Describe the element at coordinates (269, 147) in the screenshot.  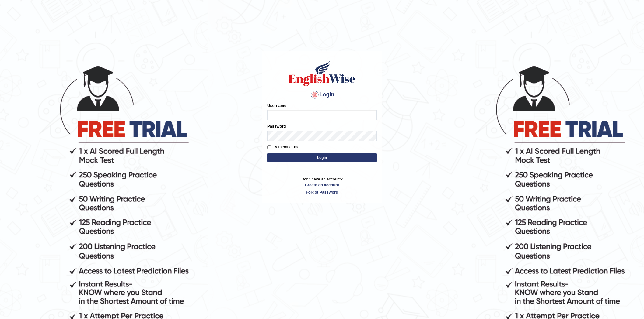
I see `input: Remember me` at that location.